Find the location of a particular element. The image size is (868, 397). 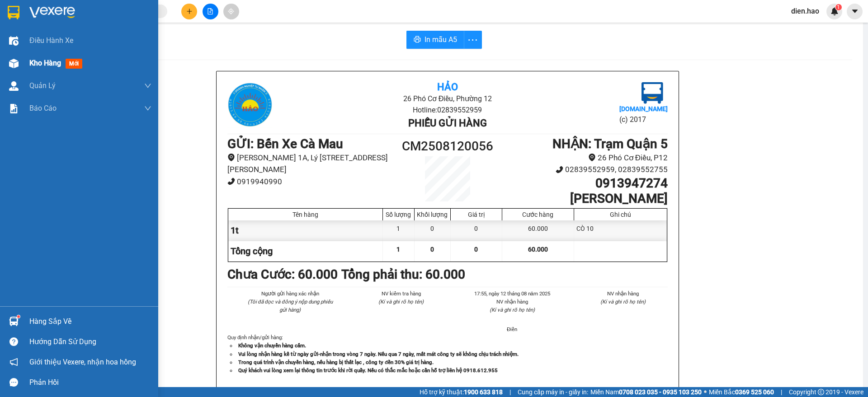

i: (Tôi đã đọc và đồng ý nộp dung phiếu gửi hàng) is located at coordinates (290, 306).